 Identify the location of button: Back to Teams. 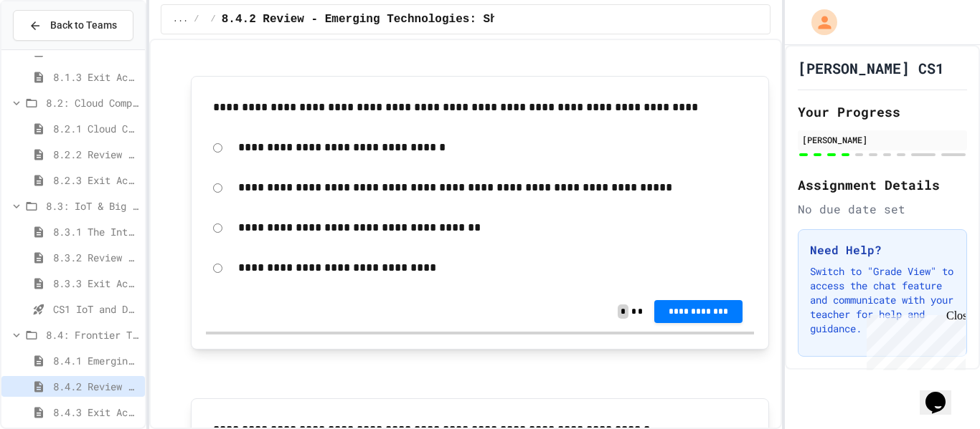
(73, 25).